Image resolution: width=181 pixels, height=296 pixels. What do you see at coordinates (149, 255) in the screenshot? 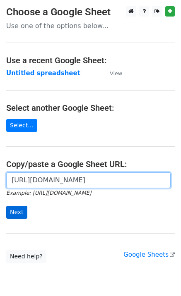
I see `a: Google Sheets` at bounding box center [149, 255].